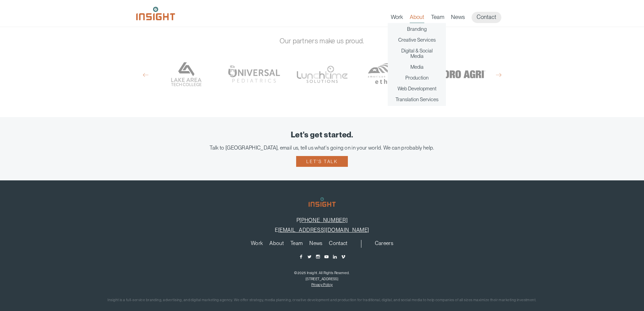  Describe the element at coordinates (417, 40) in the screenshot. I see `a: Creative Services` at that location.